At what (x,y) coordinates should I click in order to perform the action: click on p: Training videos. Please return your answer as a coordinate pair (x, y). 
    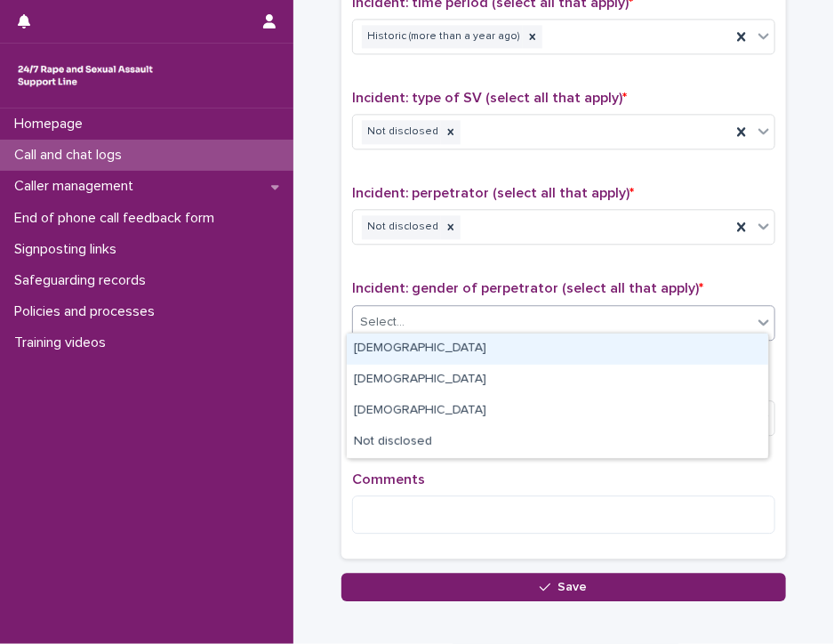
    Looking at the image, I should click on (63, 342).